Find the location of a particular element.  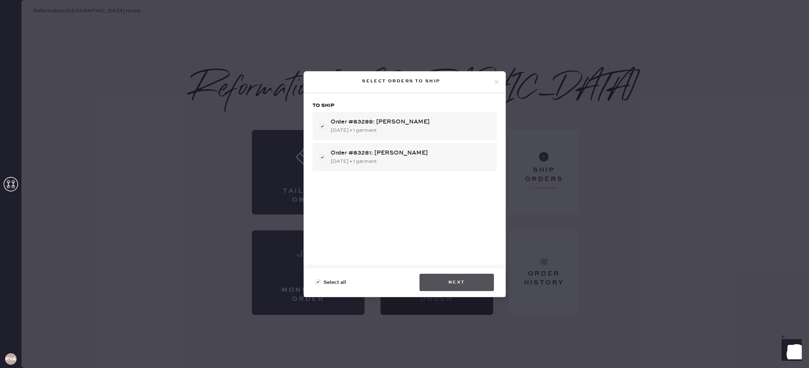

h3: To ship is located at coordinates (405, 105).